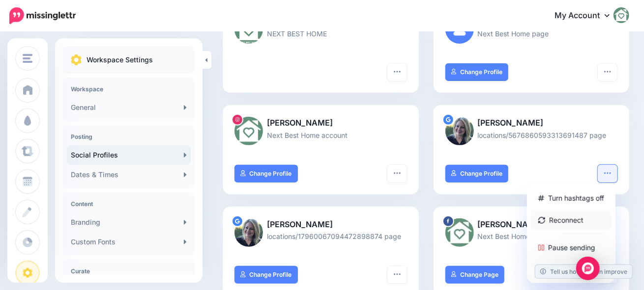 The width and height of the screenshot is (644, 290). Describe the element at coordinates (571, 198) in the screenshot. I see `a: Turn hashtags off` at that location.